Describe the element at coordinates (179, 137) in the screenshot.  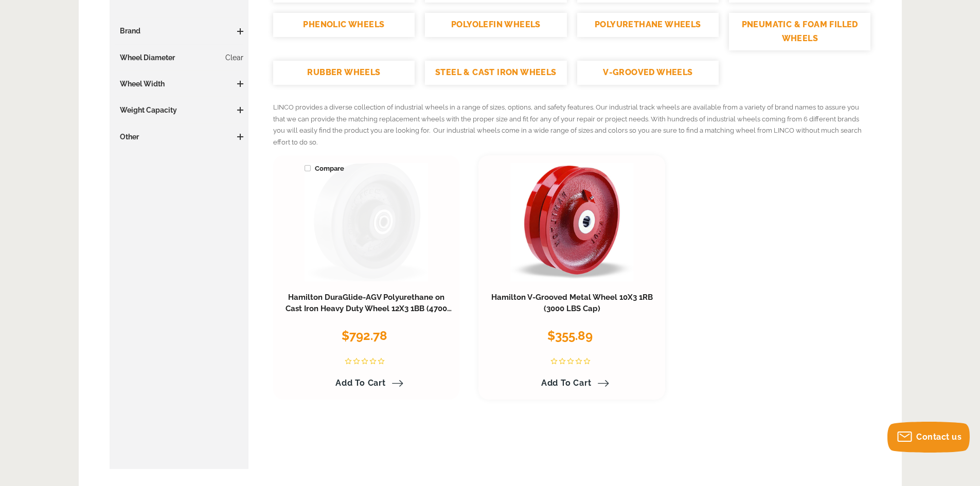
I see `h3: Other` at that location.